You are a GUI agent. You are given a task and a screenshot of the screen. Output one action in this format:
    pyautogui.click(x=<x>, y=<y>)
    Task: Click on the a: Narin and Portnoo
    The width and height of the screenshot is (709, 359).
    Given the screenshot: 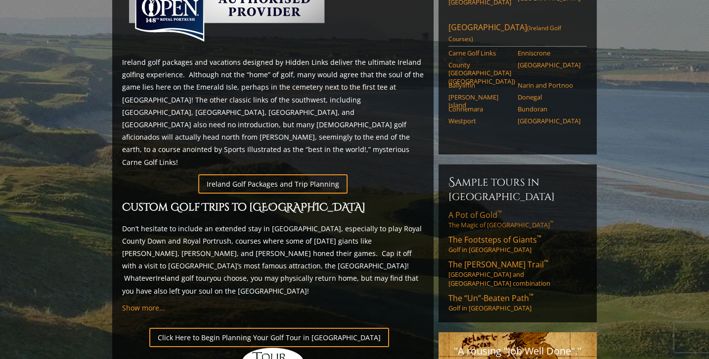 What is the action you would take?
    pyautogui.click(x=549, y=85)
    